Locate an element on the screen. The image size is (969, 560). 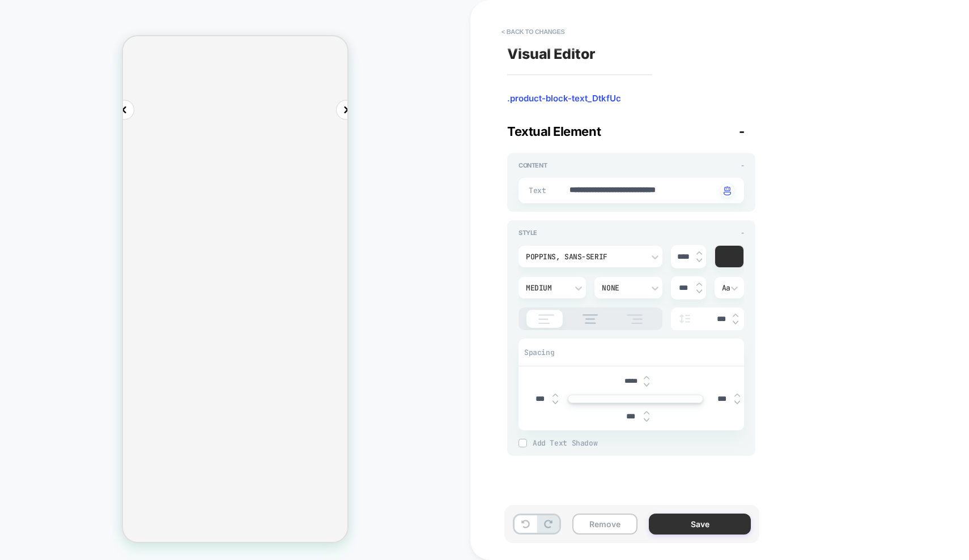
span: Content is located at coordinates (533, 165).